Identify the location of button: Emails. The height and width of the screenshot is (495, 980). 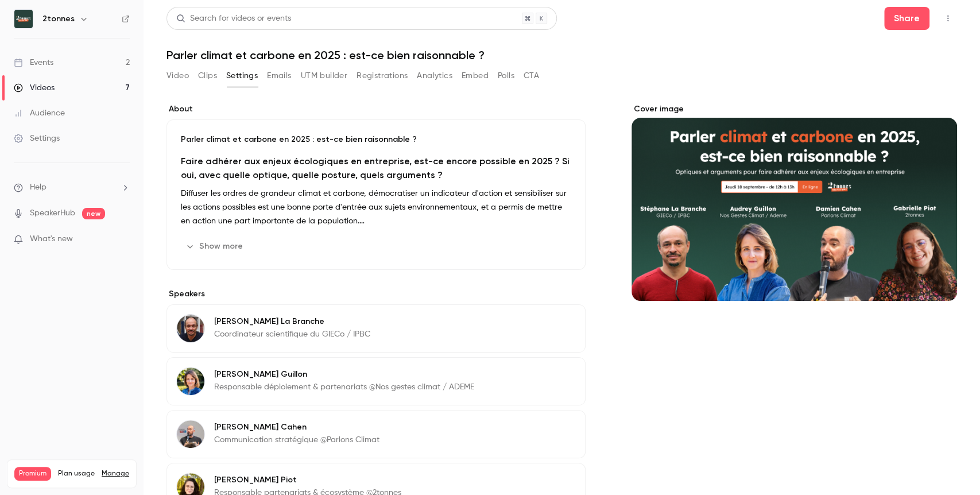
(279, 76).